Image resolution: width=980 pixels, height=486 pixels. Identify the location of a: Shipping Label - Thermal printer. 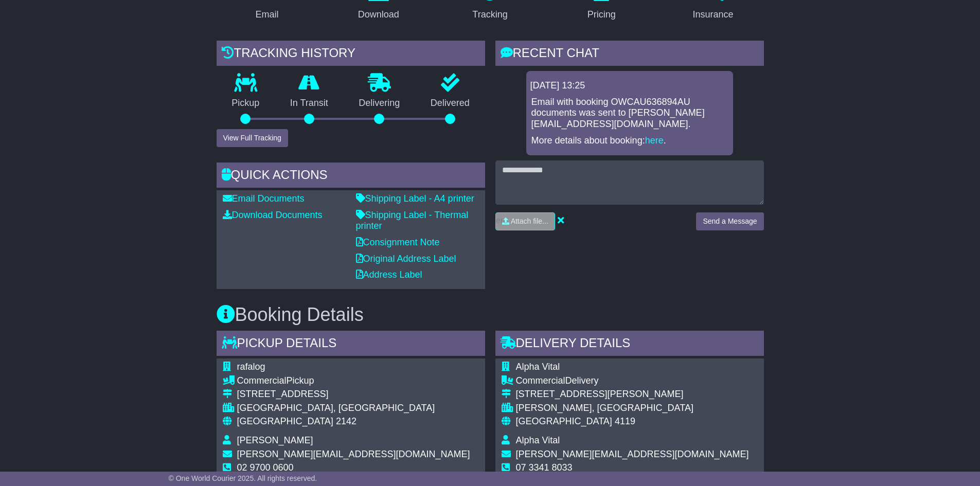
(412, 220).